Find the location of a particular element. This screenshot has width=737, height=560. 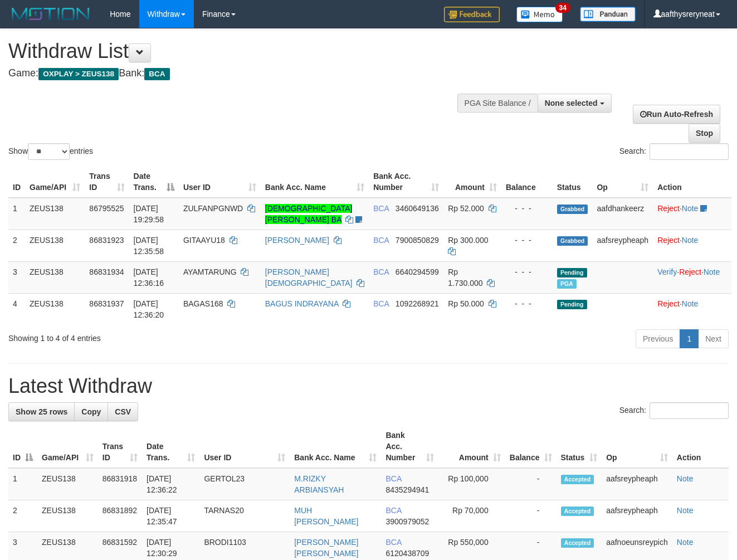

th: Status is located at coordinates (573, 182).